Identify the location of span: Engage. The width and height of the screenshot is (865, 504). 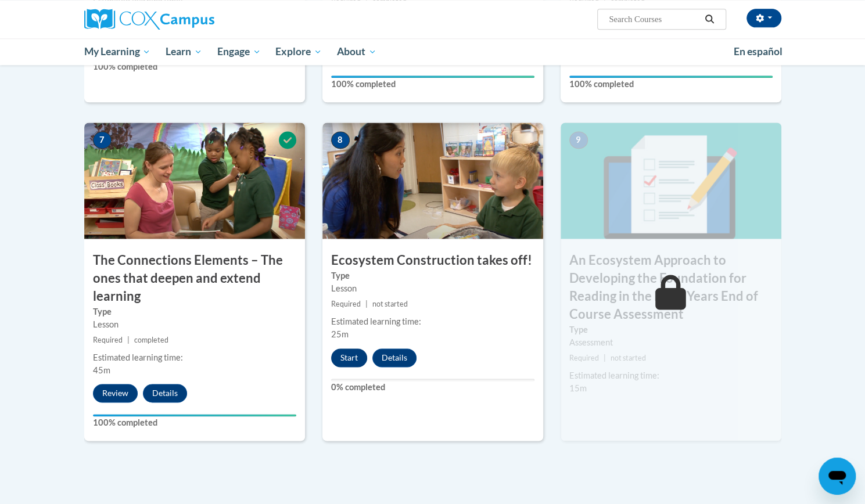
(239, 52).